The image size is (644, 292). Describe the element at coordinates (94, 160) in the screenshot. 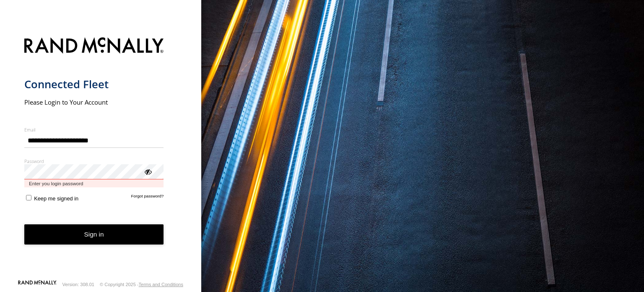

I see `label: Password` at that location.